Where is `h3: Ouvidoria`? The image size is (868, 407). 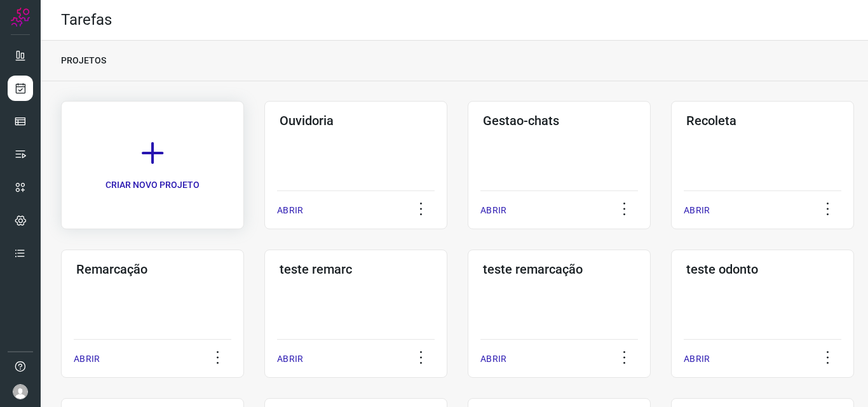 h3: Ouvidoria is located at coordinates (356, 121).